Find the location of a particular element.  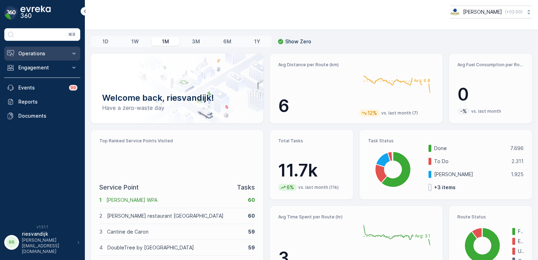

p: Undispatched is located at coordinates (521, 251).